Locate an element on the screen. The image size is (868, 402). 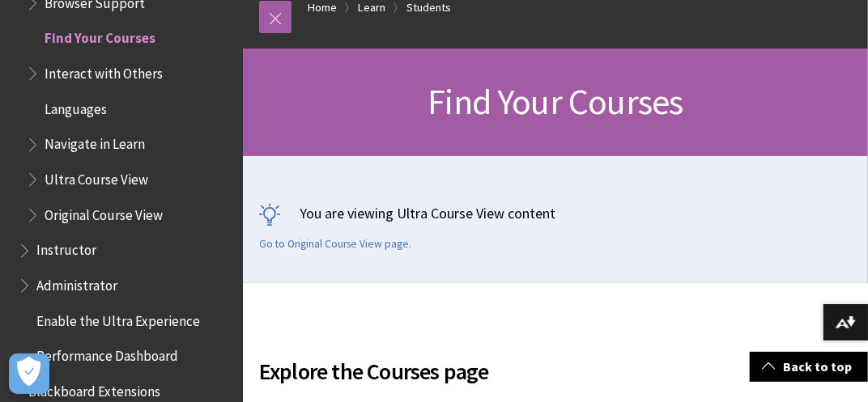
a: Go to Original Course View page. is located at coordinates (335, 245).